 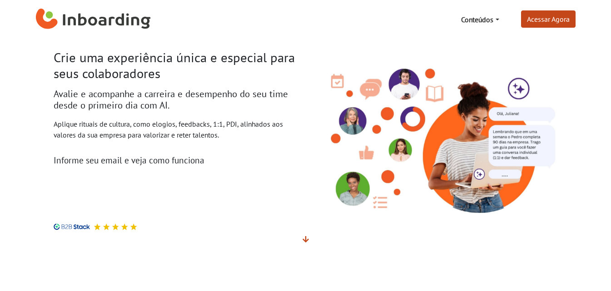 What do you see at coordinates (306, 239) in the screenshot?
I see `span: Veja mais detalhes abaixo` at bounding box center [306, 239].